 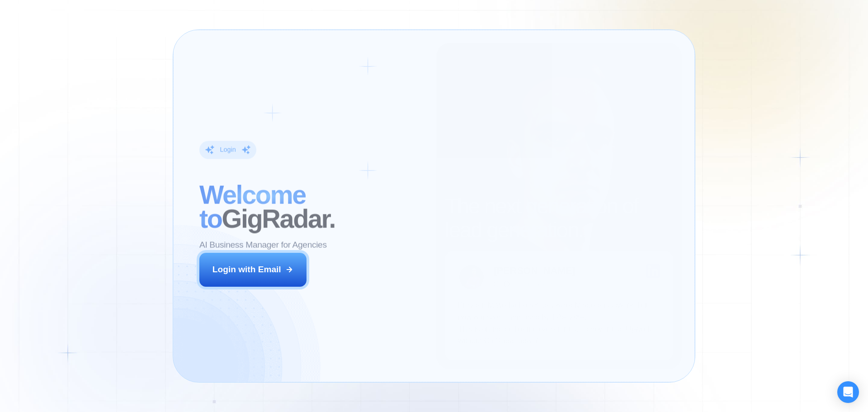 What do you see at coordinates (539, 284) in the screenshot?
I see `div: Digital Agency` at bounding box center [539, 284].